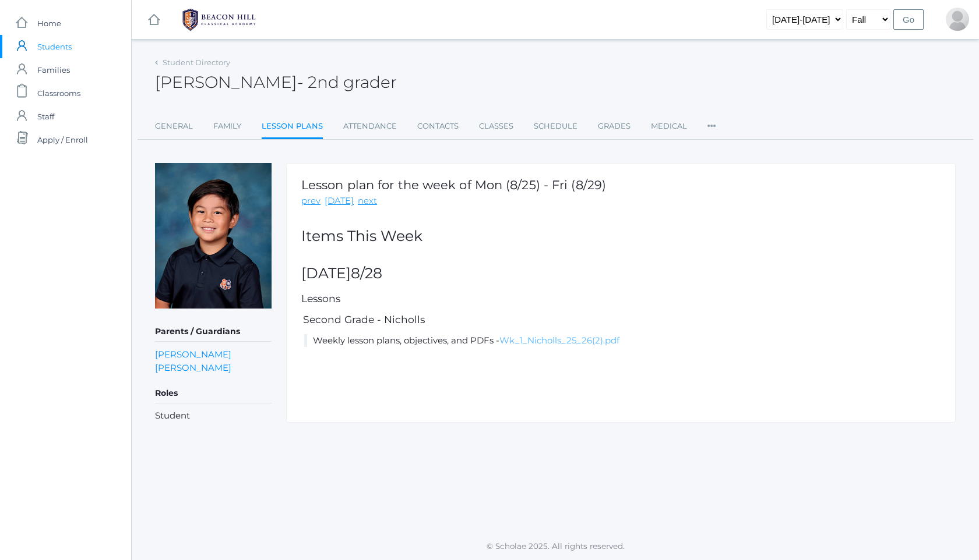 Image resolution: width=979 pixels, height=560 pixels. Describe the element at coordinates (219, 20) in the screenshot. I see `img: BHCALogos-05-308ed15e86a5a0abce9b8dd61676a3503ac9727e845dece92d48e8588c001991.png` at that location.